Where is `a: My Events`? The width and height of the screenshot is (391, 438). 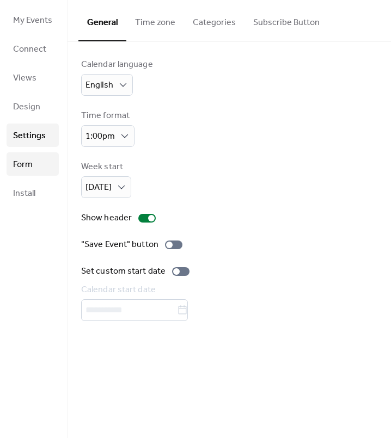 a: My Events is located at coordinates (33, 20).